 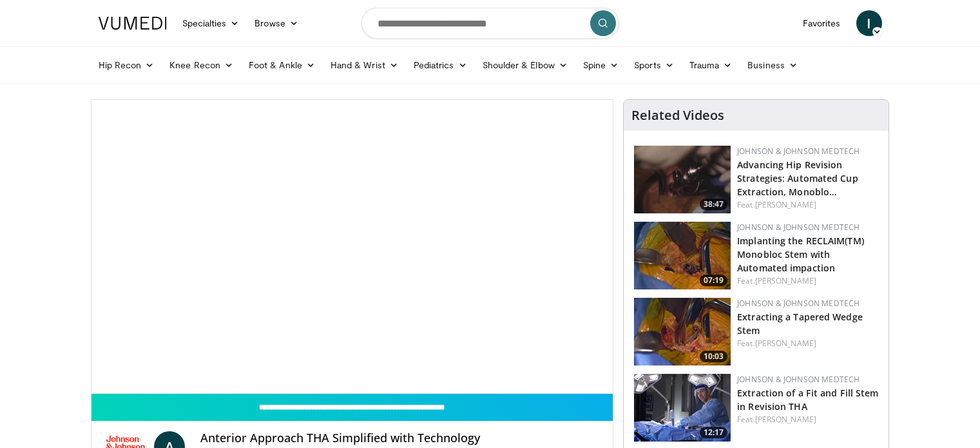 What do you see at coordinates (713, 204) in the screenshot?
I see `span: 38:47` at bounding box center [713, 204].